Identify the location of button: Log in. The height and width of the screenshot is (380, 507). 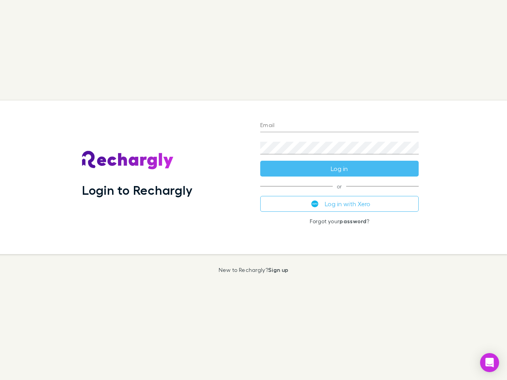
(339, 169).